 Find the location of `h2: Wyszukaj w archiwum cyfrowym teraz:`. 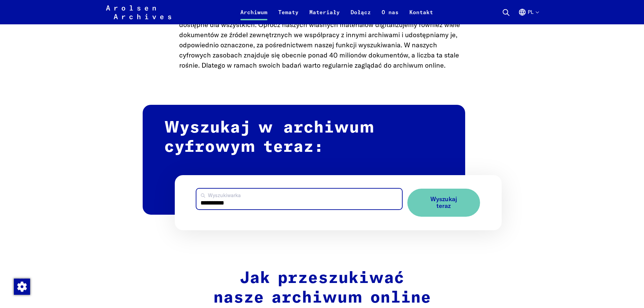

h2: Wyszukaj w archiwum cyfrowym teraz: is located at coordinates (304, 159).